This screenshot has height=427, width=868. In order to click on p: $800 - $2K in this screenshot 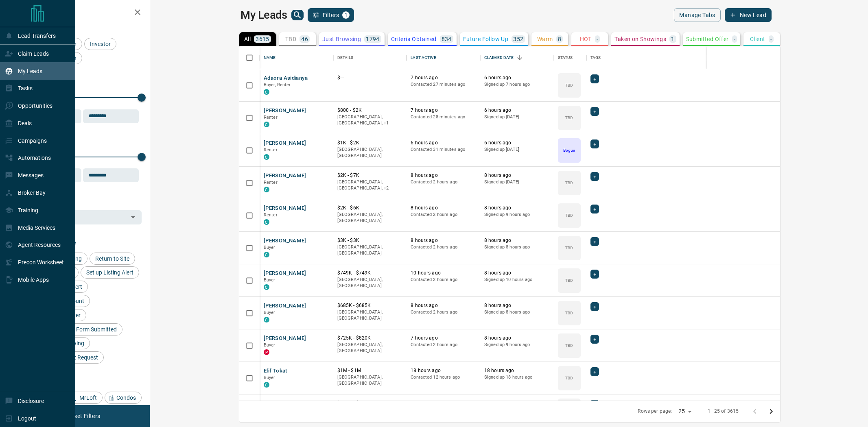, I will do `click(370, 110)`.